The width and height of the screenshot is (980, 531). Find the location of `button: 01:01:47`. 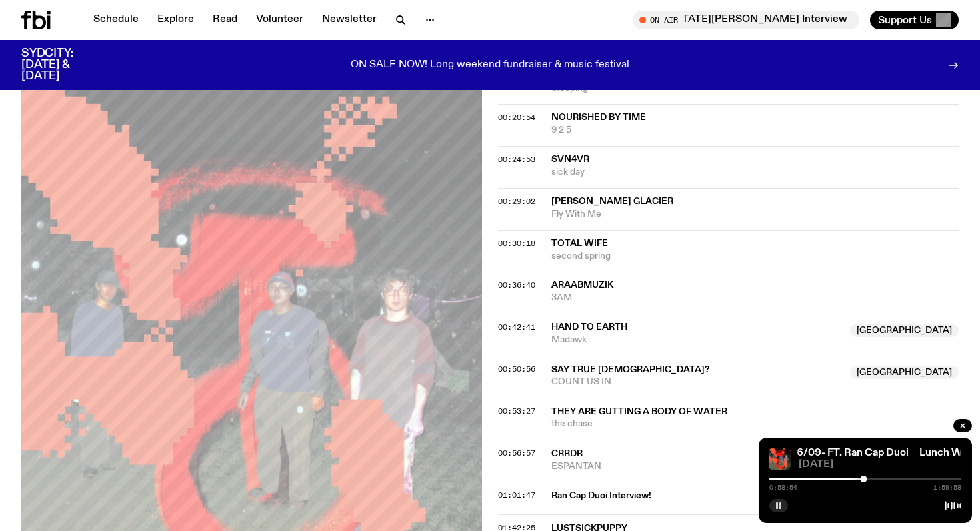

button: 01:01:47 is located at coordinates (517, 495).